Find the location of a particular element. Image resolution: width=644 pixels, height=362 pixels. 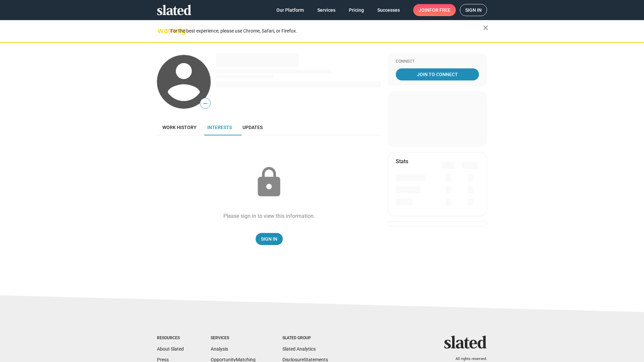

span: Sign In is located at coordinates (269, 239).